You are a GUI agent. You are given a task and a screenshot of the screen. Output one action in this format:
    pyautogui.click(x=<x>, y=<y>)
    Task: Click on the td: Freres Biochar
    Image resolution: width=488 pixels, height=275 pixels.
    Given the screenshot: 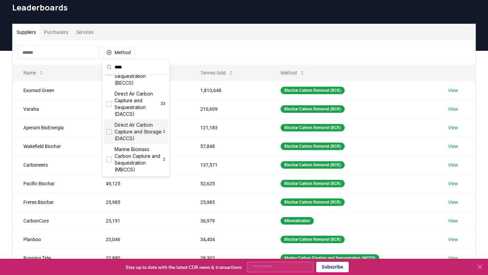 What is the action you would take?
    pyautogui.click(x=54, y=202)
    